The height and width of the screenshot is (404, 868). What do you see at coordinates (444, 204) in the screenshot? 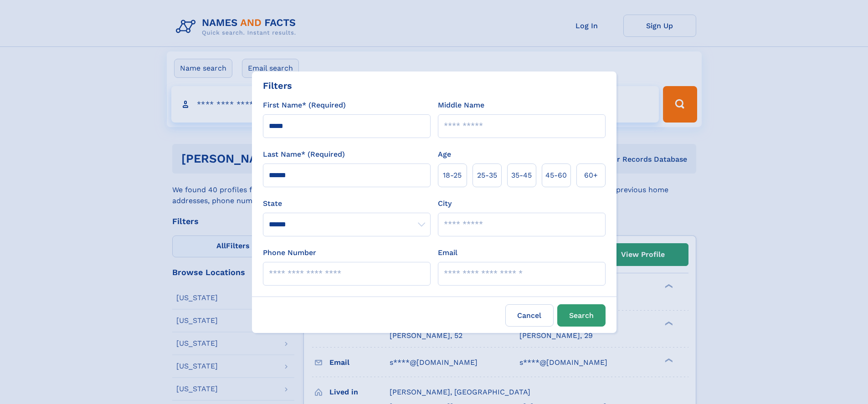
I see `label: City` at bounding box center [444, 204].